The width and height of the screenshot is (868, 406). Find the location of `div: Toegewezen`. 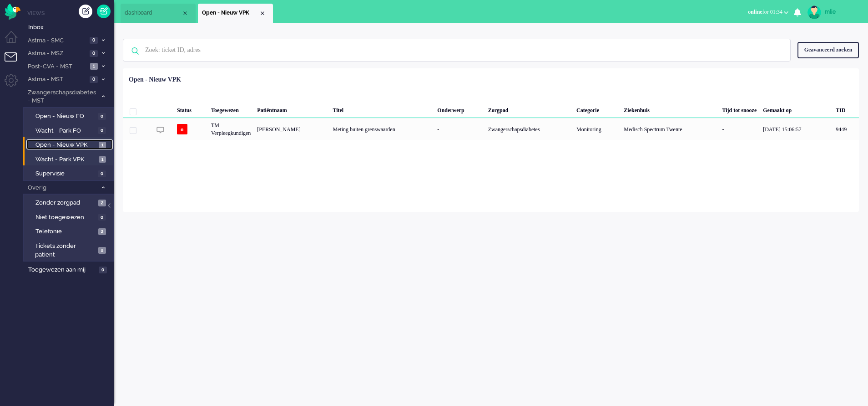

div: Toegewezen is located at coordinates (231, 109).